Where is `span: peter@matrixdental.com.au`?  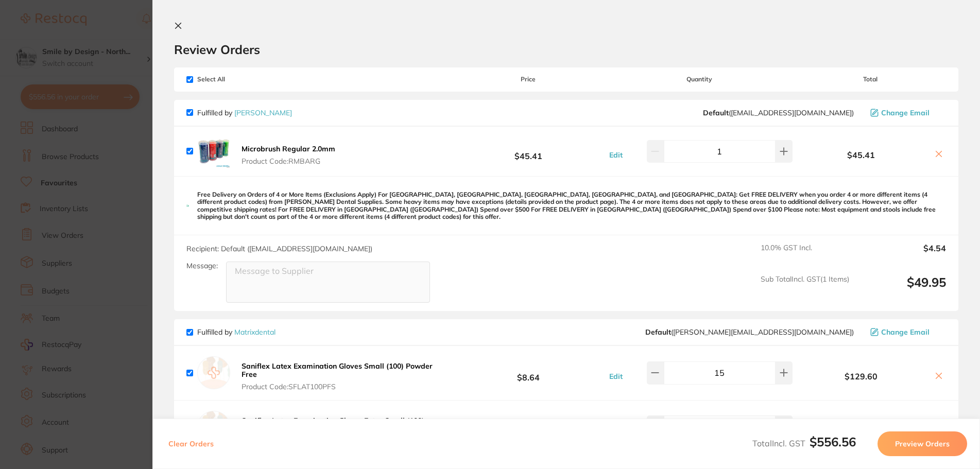 span: peter@matrixdental.com.au is located at coordinates (749, 332).